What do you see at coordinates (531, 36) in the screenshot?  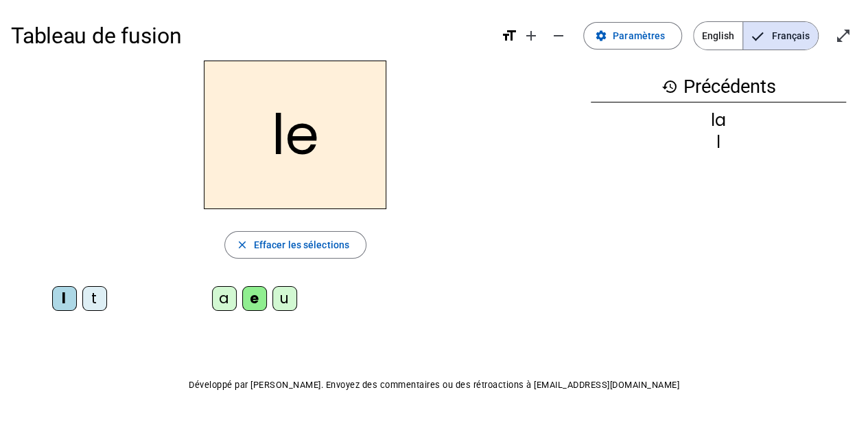 I see `mat-icon: add` at bounding box center [531, 36].